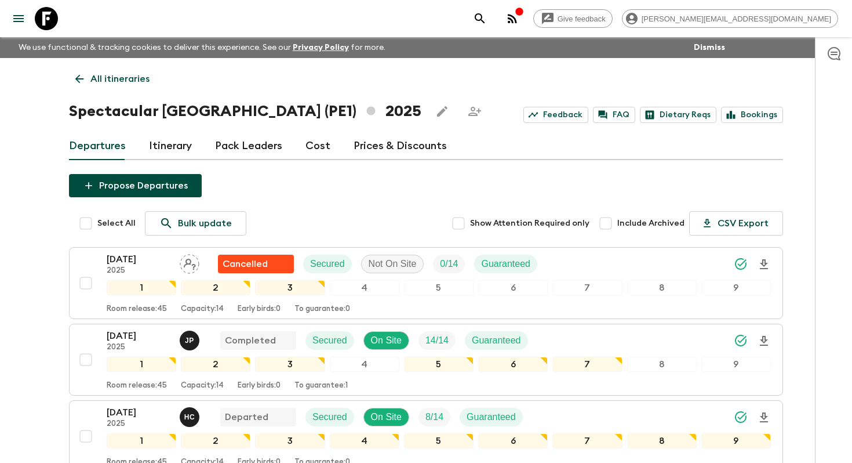  Describe the element at coordinates (614, 115) in the screenshot. I see `a: FAQ` at that location.